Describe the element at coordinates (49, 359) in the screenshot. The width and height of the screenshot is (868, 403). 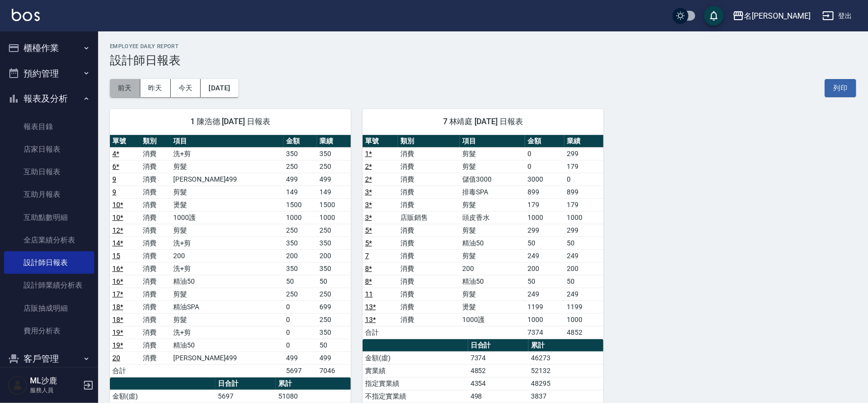
I see `button: 客戶管理` at that location.